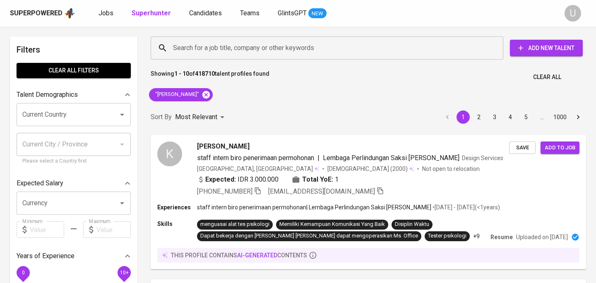 This screenshot has width=596, height=283. What do you see at coordinates (238, 180) in the screenshot?
I see `div: IDR 3.000.000` at bounding box center [238, 180].